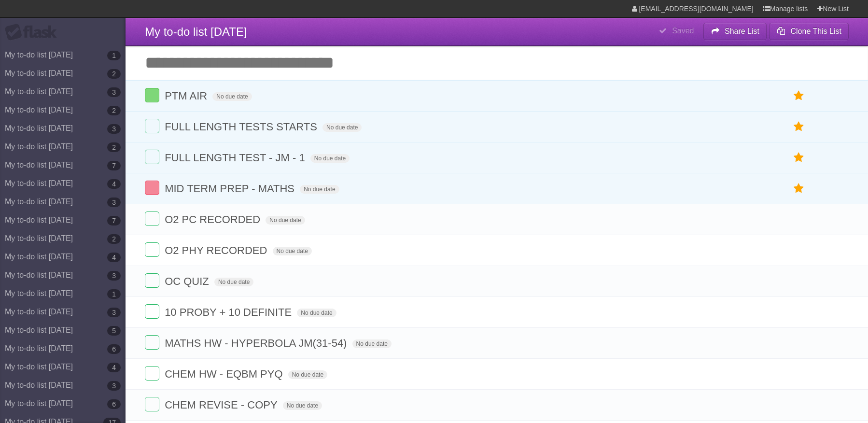 This screenshot has height=423, width=868. I want to click on div: Flask, so click(34, 32).